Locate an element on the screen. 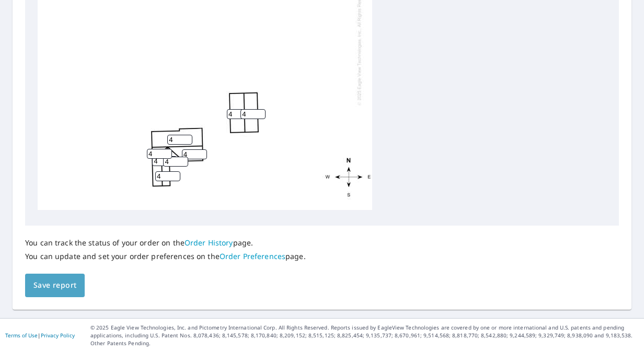 This screenshot has width=644, height=352. a: Terms of Use is located at coordinates (21, 335).